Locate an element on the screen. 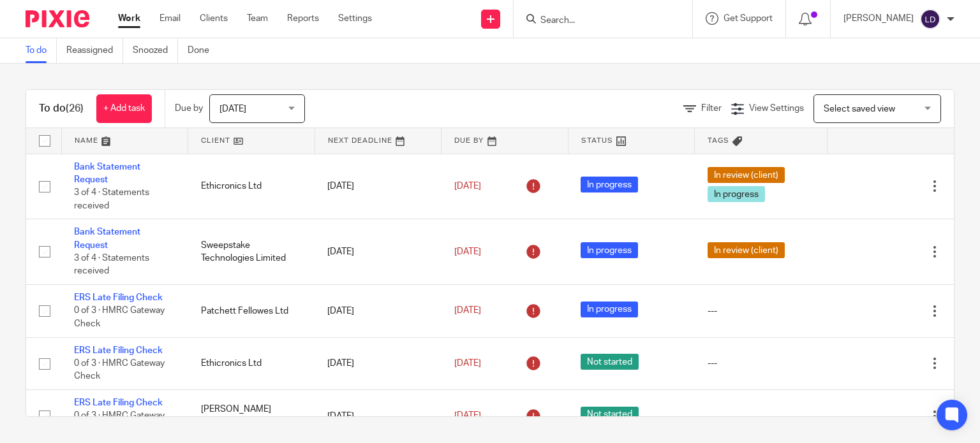 The image size is (980, 443). a: Email is located at coordinates (169, 18).